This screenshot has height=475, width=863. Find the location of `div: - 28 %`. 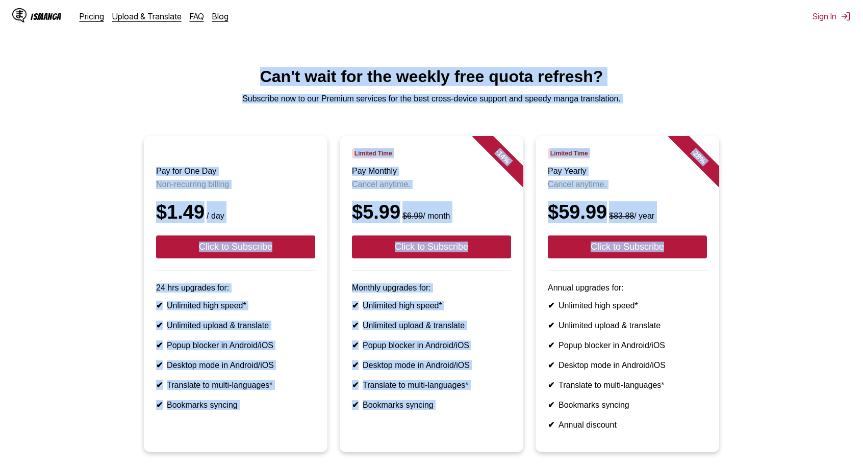

div: - 28 % is located at coordinates (699, 157).